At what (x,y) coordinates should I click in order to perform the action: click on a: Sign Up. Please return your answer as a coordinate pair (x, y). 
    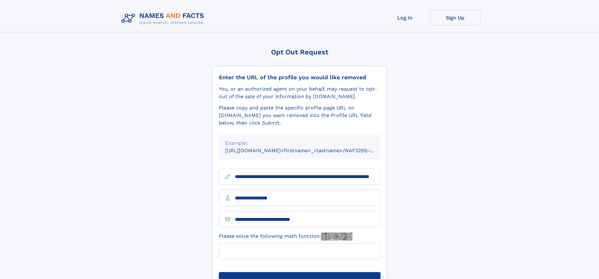
    Looking at the image, I should click on (455, 18).